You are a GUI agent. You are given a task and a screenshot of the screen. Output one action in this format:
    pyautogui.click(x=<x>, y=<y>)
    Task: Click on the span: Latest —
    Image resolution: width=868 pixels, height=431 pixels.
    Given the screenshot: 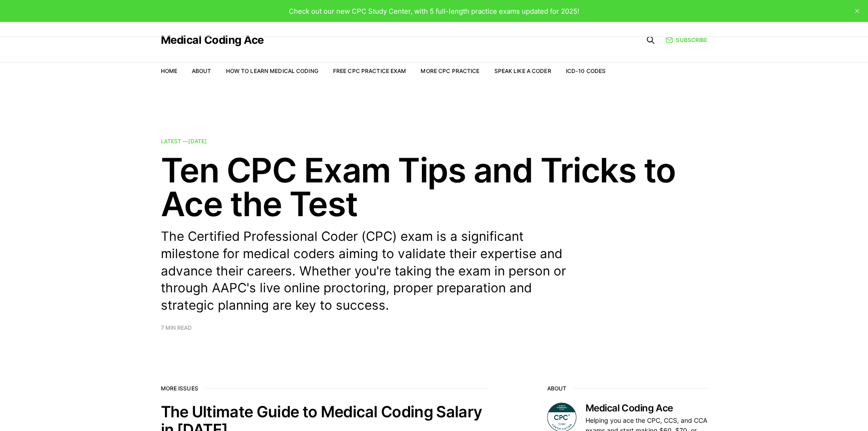 What is the action you would take?
    pyautogui.click(x=184, y=141)
    